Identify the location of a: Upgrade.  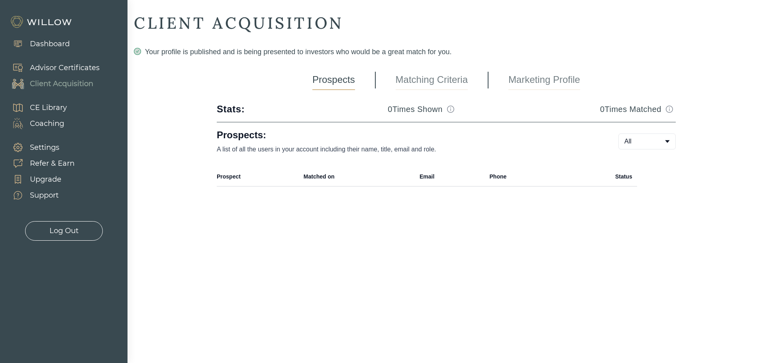
(39, 179).